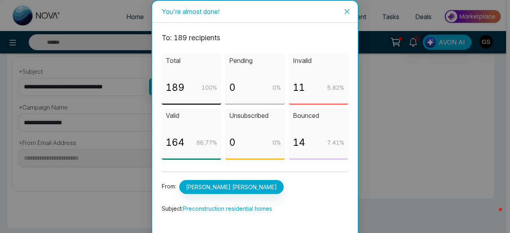 This screenshot has width=510, height=233. Describe the element at coordinates (347, 12) in the screenshot. I see `span: close` at that location.